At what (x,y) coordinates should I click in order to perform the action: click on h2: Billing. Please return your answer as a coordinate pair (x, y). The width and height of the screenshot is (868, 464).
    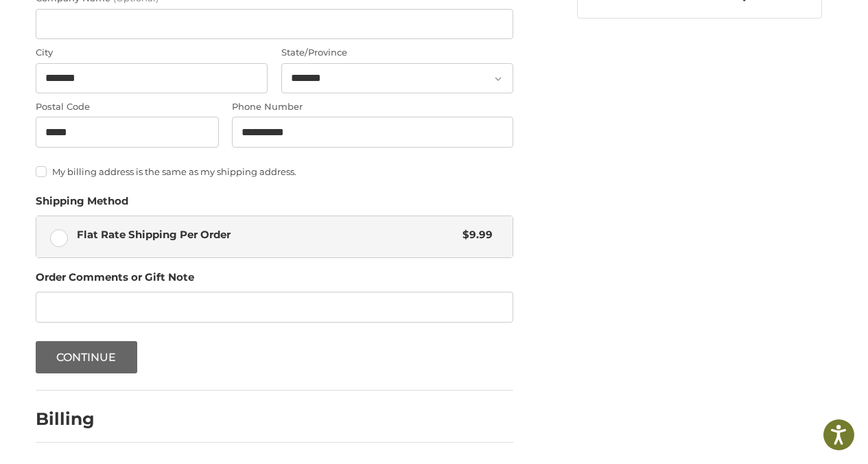
    Looking at the image, I should click on (75, 418).